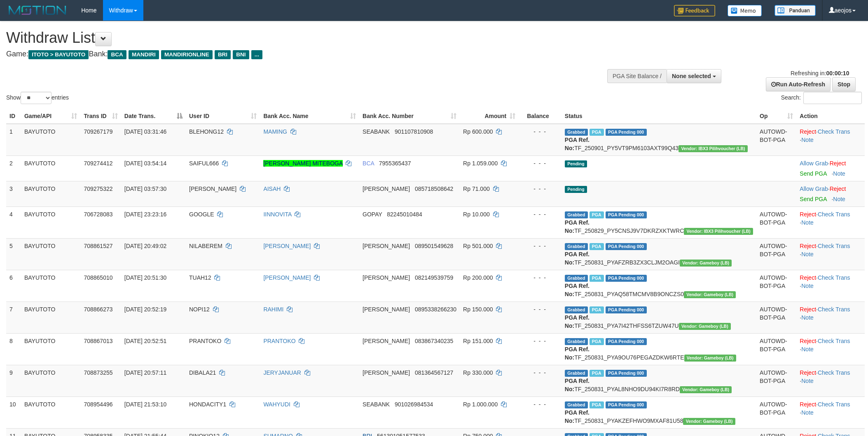 This screenshot has width=868, height=436. What do you see at coordinates (144, 55) in the screenshot?
I see `span: MANDIRI` at bounding box center [144, 55].